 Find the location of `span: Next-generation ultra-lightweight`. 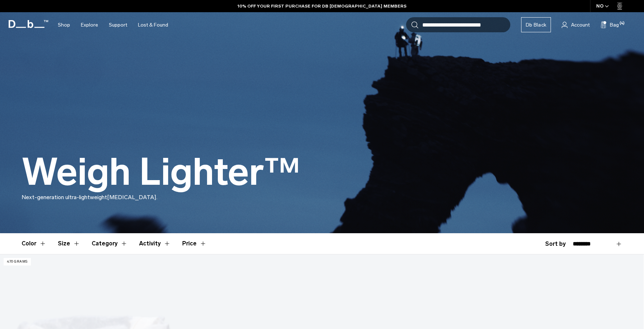

span: Next-generation ultra-lightweight is located at coordinates (64, 198).